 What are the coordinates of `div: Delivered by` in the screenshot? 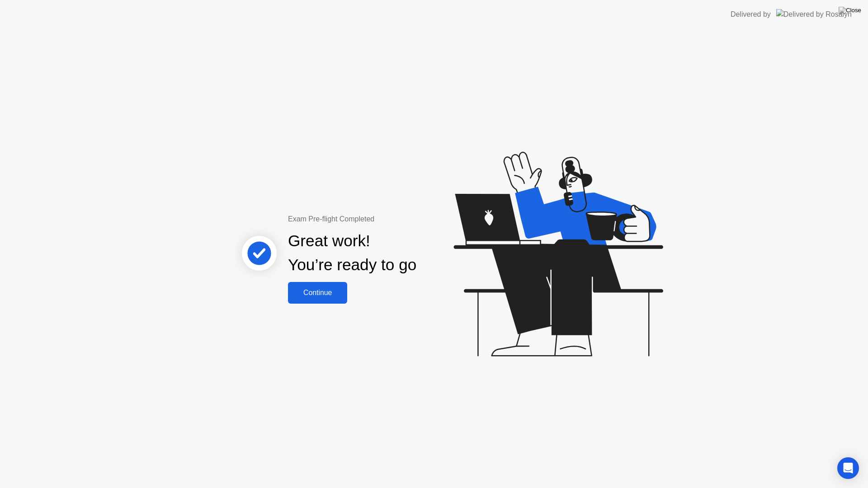 It's located at (751, 14).